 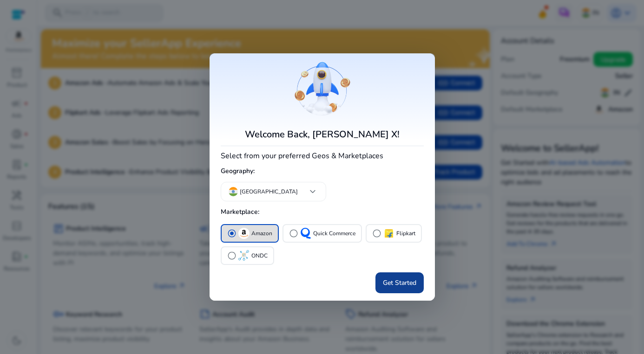 What do you see at coordinates (244, 256) in the screenshot?
I see `img: ondc-sm.webp` at bounding box center [244, 256].